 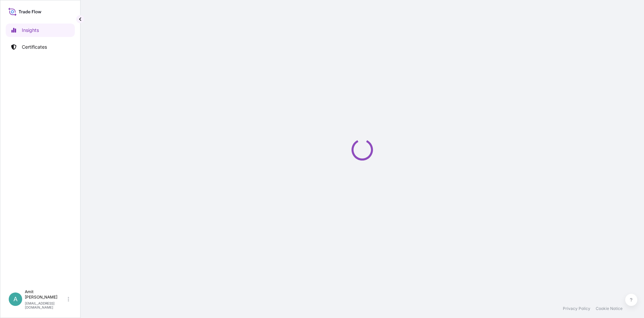 What do you see at coordinates (16, 299) in the screenshot?
I see `span: A` at bounding box center [16, 299].